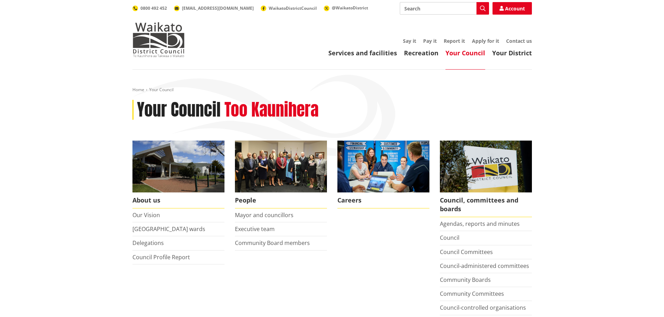 This screenshot has height=317, width=664. Describe the element at coordinates (486, 167) in the screenshot. I see `img: Waikato-District-Council-sign` at that location.